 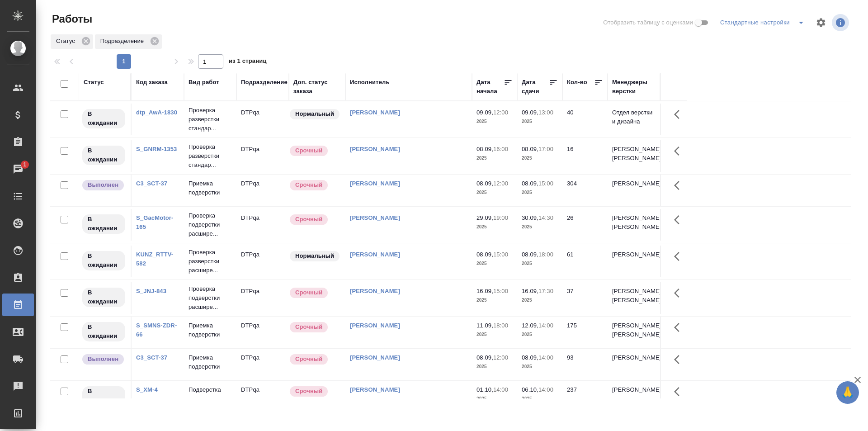 What do you see at coordinates (485, 389) in the screenshot?
I see `p: 01.10,` at bounding box center [485, 389].